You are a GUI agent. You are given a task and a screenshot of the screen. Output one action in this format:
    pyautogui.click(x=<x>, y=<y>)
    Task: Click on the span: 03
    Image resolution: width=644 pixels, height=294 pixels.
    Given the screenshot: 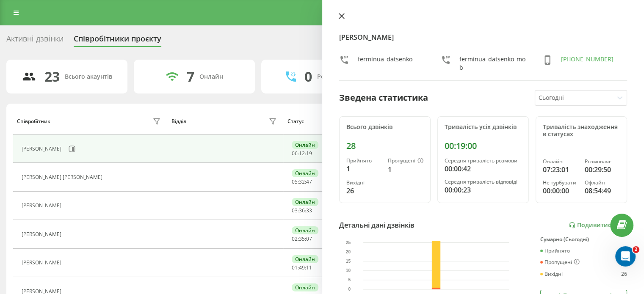 What is the action you would take?
    pyautogui.click(x=295, y=211)
    